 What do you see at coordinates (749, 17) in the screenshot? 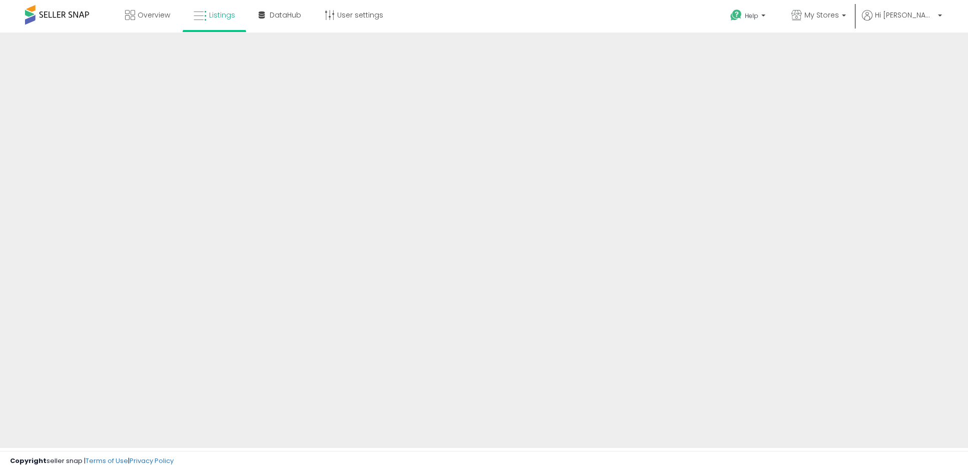
I see `a: Help` at bounding box center [749, 17].